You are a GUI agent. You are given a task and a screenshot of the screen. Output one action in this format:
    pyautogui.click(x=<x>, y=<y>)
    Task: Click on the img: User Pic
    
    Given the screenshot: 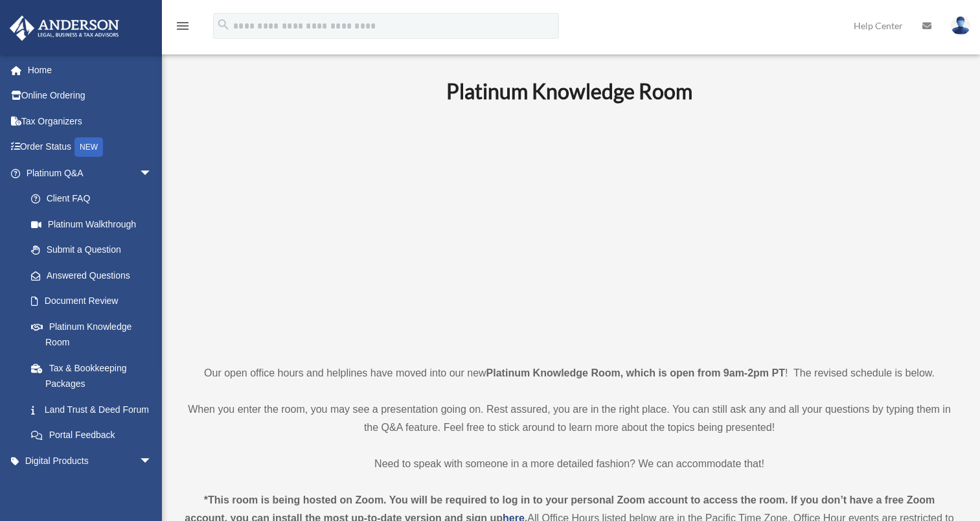 What is the action you would take?
    pyautogui.click(x=960, y=25)
    